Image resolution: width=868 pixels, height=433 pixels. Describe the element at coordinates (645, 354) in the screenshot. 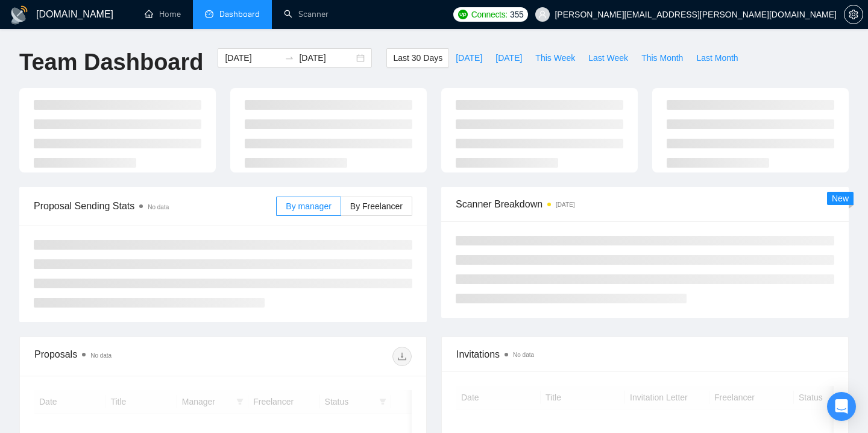

I see `span: Invitations` at that location.